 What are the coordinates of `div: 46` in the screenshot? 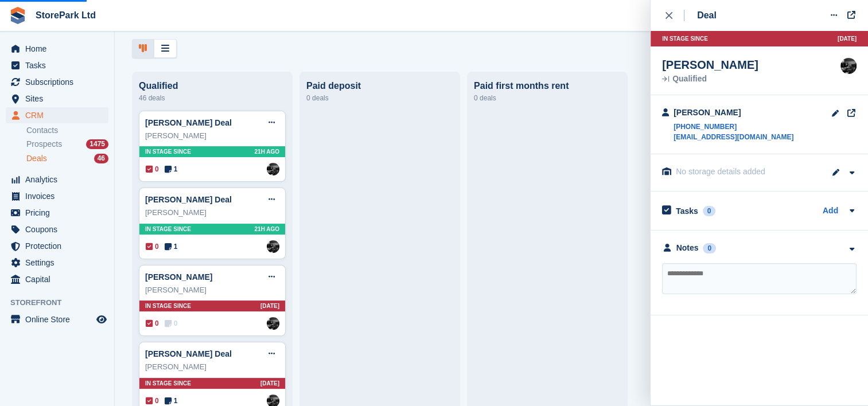 It's located at (101, 158).